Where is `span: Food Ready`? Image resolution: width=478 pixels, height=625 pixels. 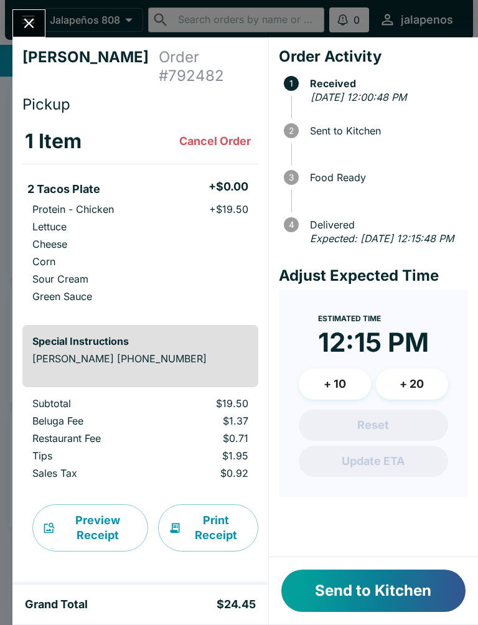 span: Food Ready is located at coordinates (386, 177).